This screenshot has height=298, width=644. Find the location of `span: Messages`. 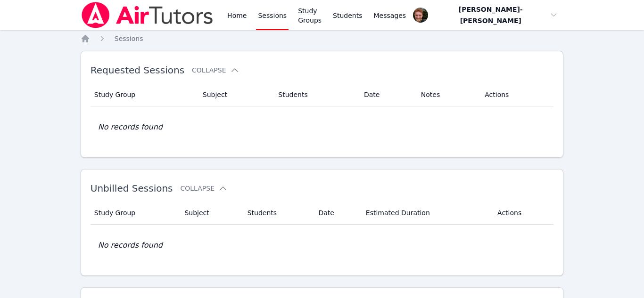

span: Messages is located at coordinates (390, 16).